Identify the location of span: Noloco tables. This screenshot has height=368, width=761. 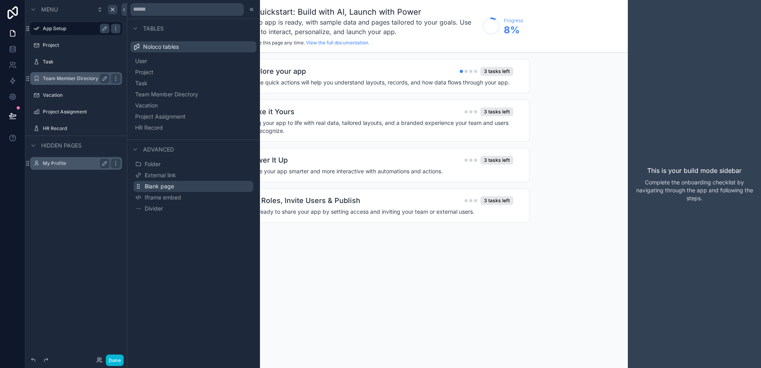
(161, 47).